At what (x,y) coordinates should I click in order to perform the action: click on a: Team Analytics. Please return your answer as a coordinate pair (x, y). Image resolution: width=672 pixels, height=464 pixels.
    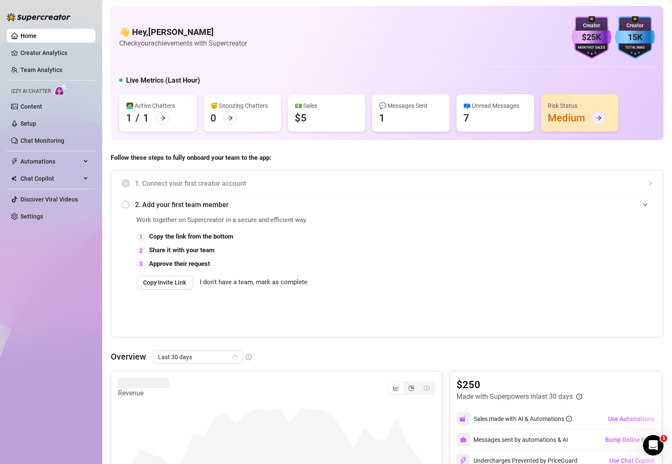
    Looking at the image, I should click on (41, 70).